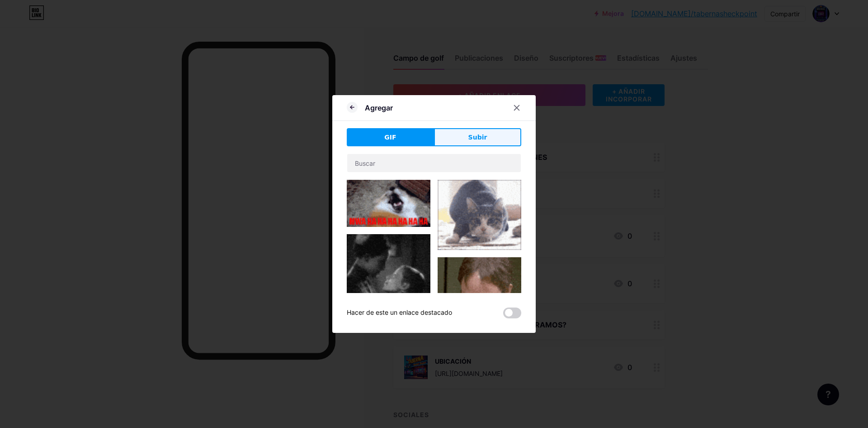 This screenshot has width=868, height=428. I want to click on font: Hacer de este un enlace destacado, so click(399, 312).